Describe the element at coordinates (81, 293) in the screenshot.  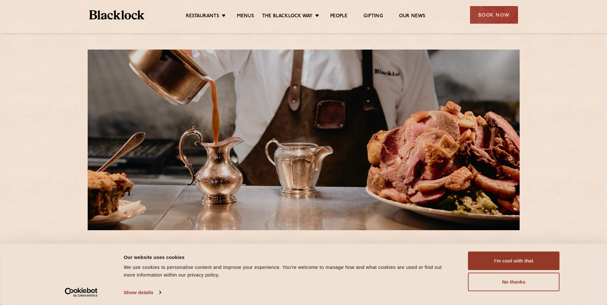
I see `a: Usercentrics Cookiebot - opens in a new window` at that location.